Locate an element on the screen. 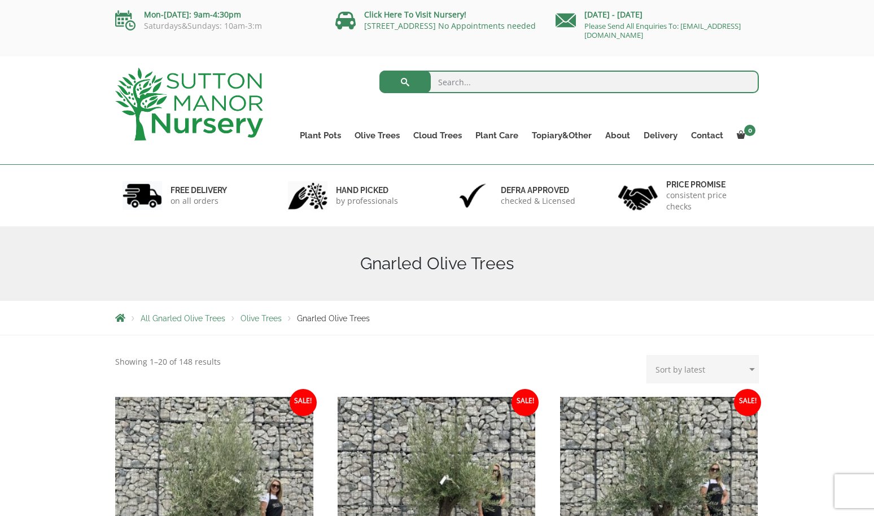 This screenshot has width=874, height=516. h6: FREE DELIVERY is located at coordinates (199, 190).